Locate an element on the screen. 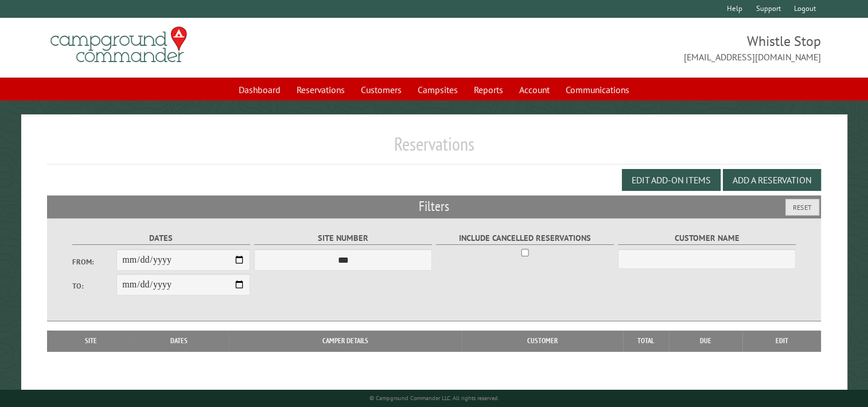 Image resolution: width=868 pixels, height=407 pixels. button: Add a Reservation is located at coordinates (772, 180).